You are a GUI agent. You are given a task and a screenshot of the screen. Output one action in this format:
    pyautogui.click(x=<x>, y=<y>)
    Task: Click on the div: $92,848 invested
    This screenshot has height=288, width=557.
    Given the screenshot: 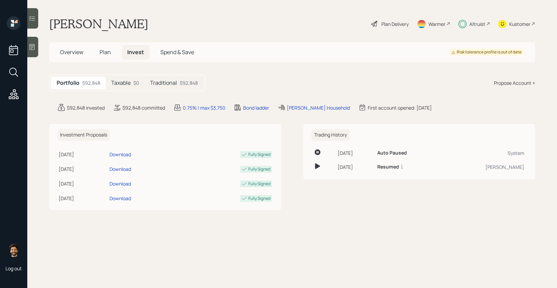 What is the action you would take?
    pyautogui.click(x=86, y=108)
    